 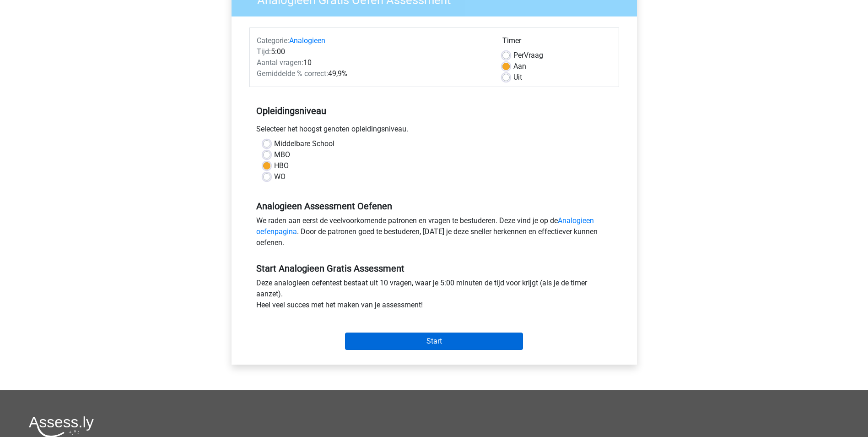 I want to click on label: WO, so click(x=279, y=177).